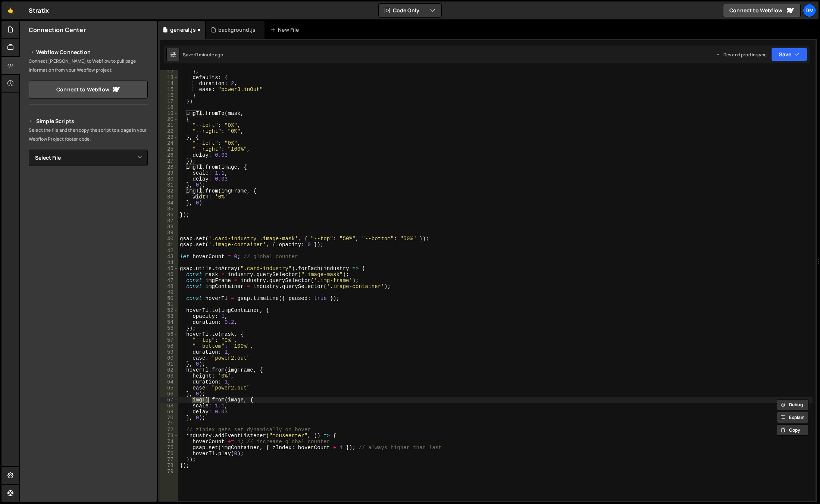  I want to click on div: 22, so click(169, 132).